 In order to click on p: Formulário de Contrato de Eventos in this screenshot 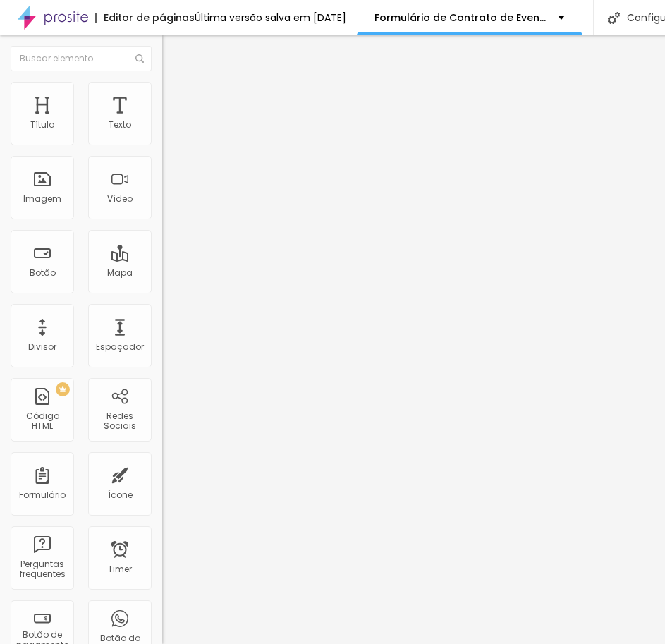, I will do `click(461, 18)`.